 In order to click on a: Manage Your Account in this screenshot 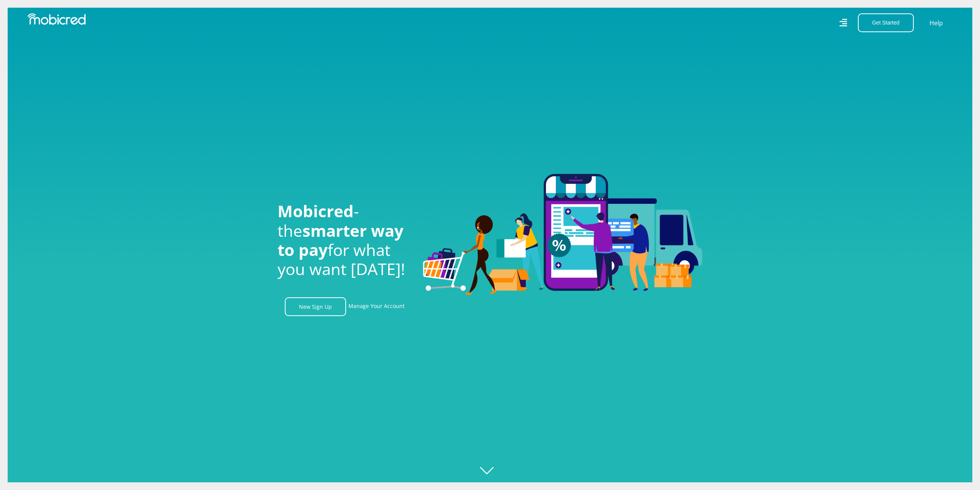, I will do `click(376, 306)`.